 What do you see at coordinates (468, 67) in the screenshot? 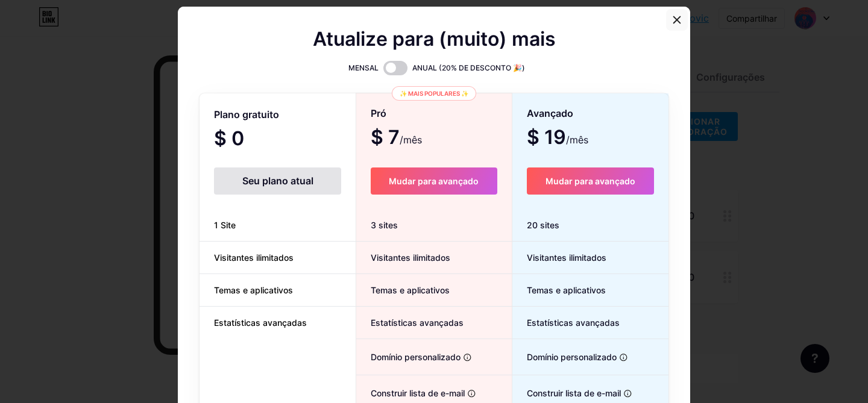
I see `font: ANUAL (20% DE DESCONTO 🎉)` at bounding box center [468, 67].